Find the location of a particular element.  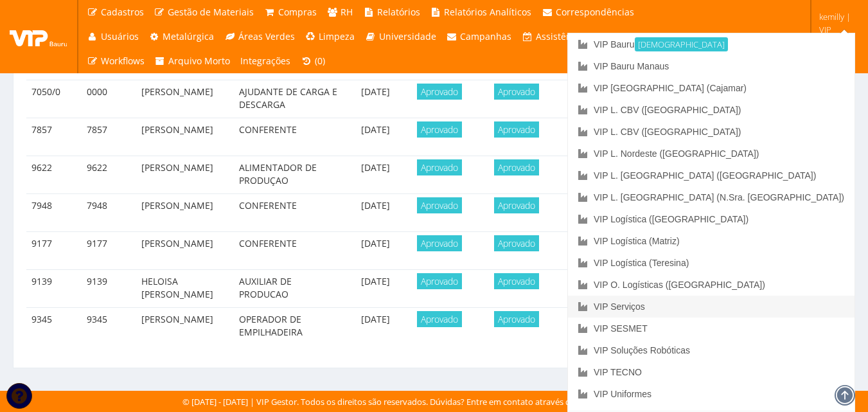

td: 0000 is located at coordinates (109, 98).